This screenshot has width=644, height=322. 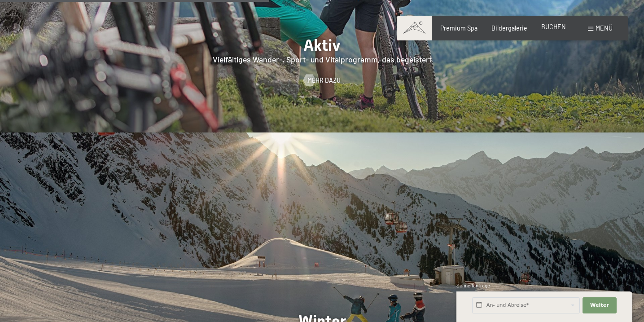 What do you see at coordinates (459, 28) in the screenshot?
I see `span: Premium Spa` at bounding box center [459, 28].